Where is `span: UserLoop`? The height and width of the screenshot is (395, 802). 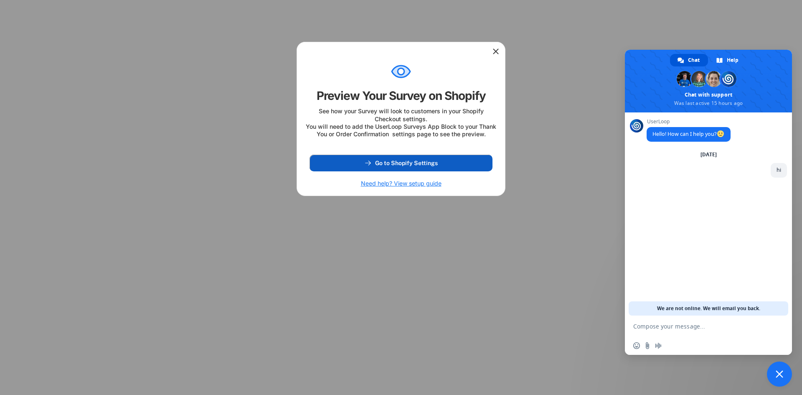 span: UserLoop is located at coordinates (689, 122).